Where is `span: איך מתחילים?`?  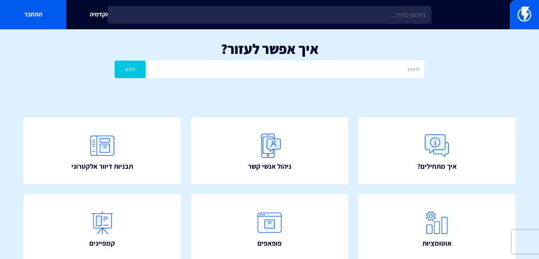 span: איך מתחילים? is located at coordinates (437, 166).